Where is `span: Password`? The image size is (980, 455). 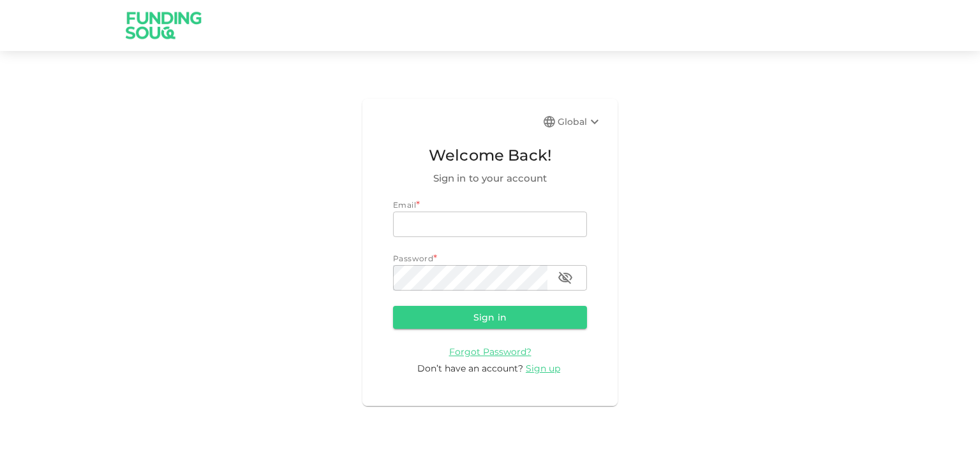 span: Password is located at coordinates (413, 258).